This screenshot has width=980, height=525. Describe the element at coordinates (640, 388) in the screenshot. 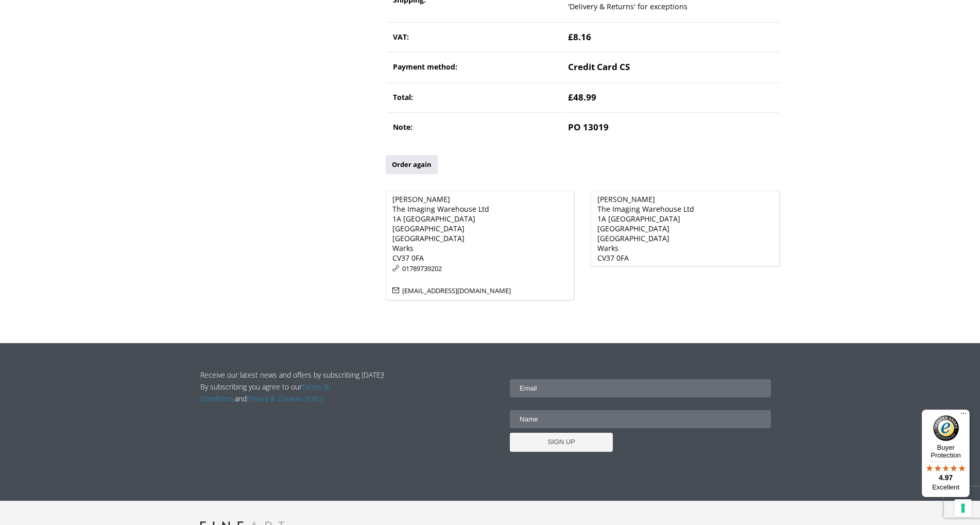

I see `input: Email` at that location.